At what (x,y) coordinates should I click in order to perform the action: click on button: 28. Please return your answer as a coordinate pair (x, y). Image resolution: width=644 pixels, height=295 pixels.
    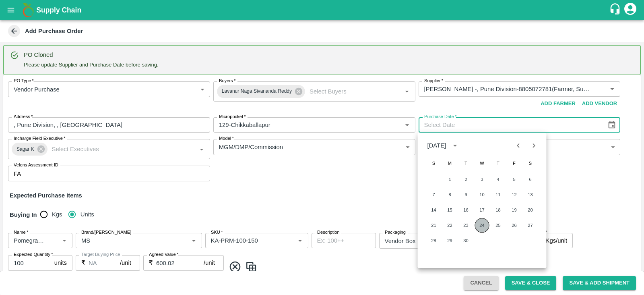
    Looking at the image, I should click on (434, 240).